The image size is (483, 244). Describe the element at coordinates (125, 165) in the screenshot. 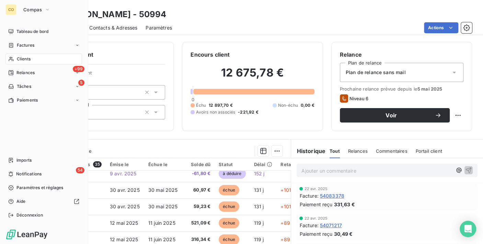

I see `div: Émise le` at that location.